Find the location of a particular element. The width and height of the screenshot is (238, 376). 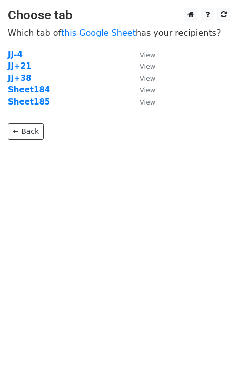

a: this Google Sheet is located at coordinates (98, 33).